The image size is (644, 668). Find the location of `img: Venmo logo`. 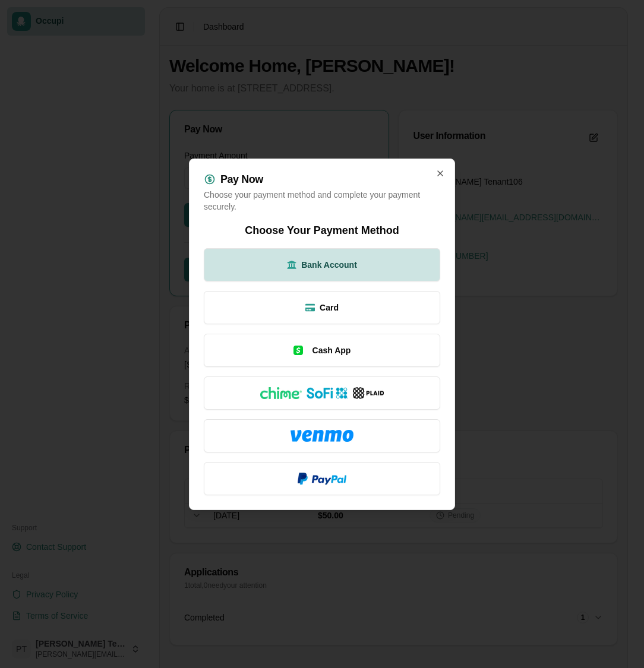

img: Venmo logo is located at coordinates (322, 436).